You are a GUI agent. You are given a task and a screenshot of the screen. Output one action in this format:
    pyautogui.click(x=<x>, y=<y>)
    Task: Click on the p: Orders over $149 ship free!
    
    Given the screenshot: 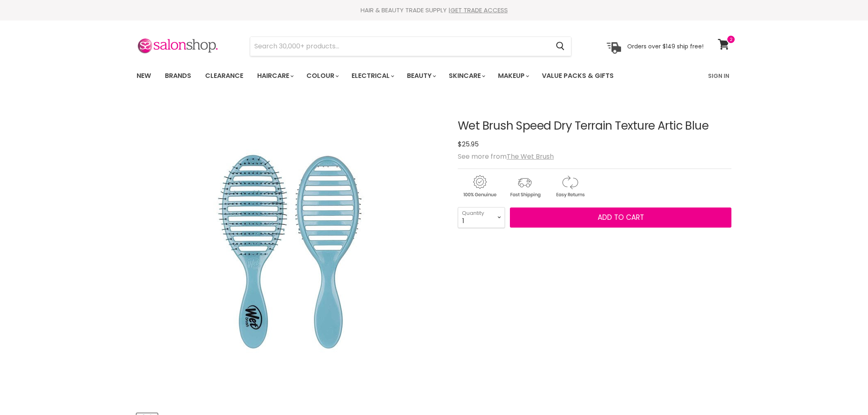 What is the action you would take?
    pyautogui.click(x=666, y=46)
    